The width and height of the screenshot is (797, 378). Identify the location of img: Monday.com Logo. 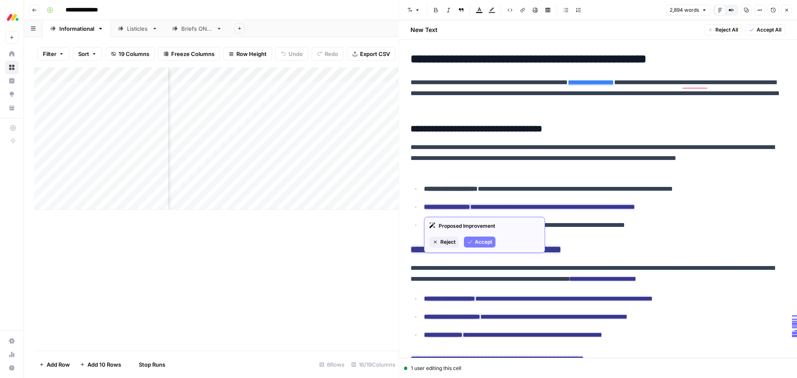
(13, 17).